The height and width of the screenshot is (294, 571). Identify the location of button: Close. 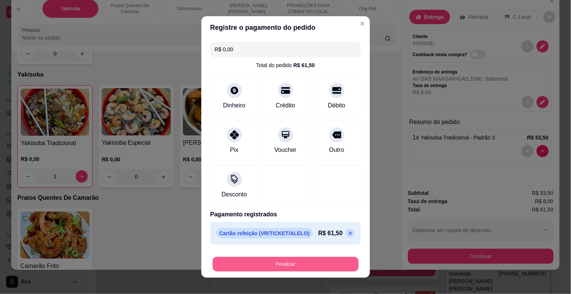
(363, 24).